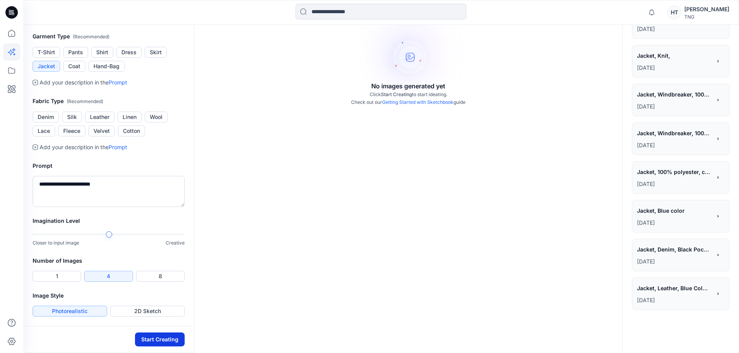 The width and height of the screenshot is (739, 353). I want to click on button: Hand-Bag, so click(106, 66).